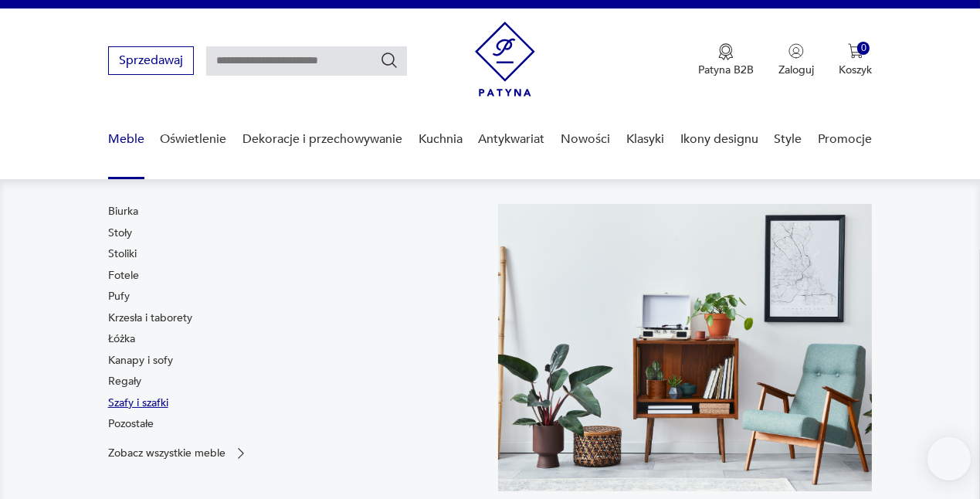  What do you see at coordinates (122, 212) in the screenshot?
I see `a: Biurka` at bounding box center [122, 212].